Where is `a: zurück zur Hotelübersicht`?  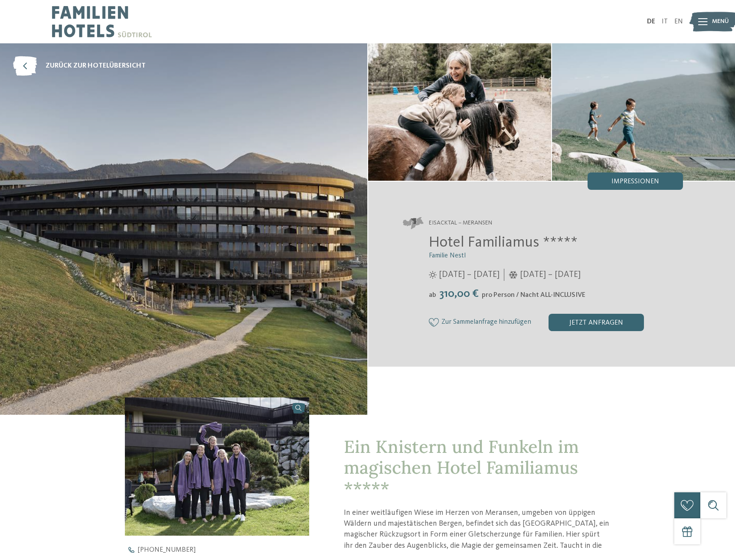
a: zurück zur Hotelübersicht is located at coordinates (79, 66).